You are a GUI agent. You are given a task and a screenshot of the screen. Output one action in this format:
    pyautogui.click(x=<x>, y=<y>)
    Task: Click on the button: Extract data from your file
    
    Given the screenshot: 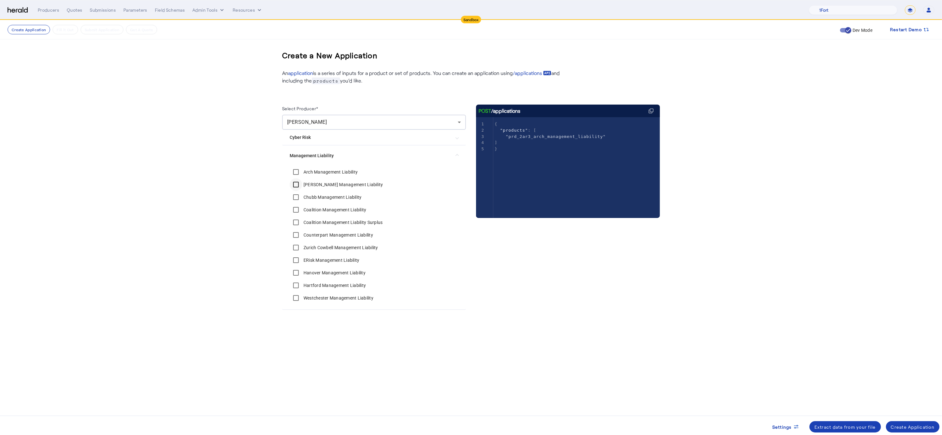 What is the action you would take?
    pyautogui.click(x=845, y=427)
    